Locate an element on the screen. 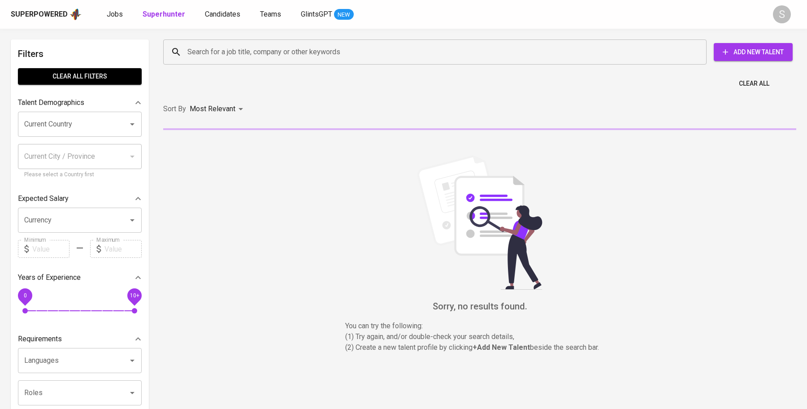 This screenshot has height=409, width=807. span: Candidates is located at coordinates (222, 14).